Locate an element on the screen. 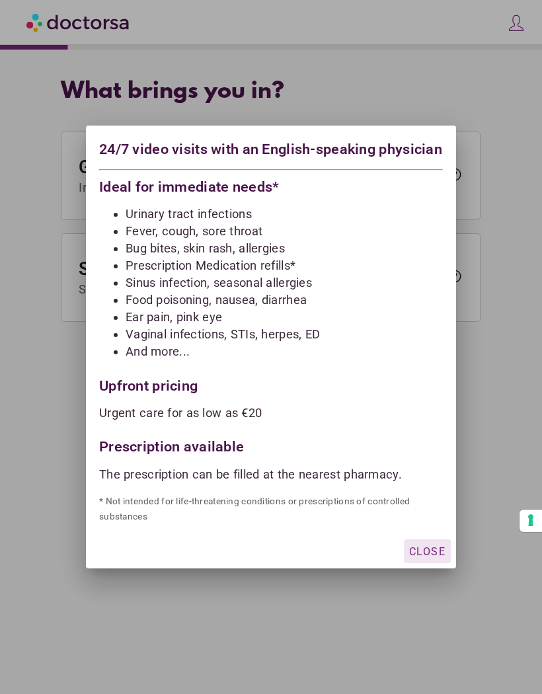 The image size is (542, 694). li: Urinary tract infections is located at coordinates (284, 214).